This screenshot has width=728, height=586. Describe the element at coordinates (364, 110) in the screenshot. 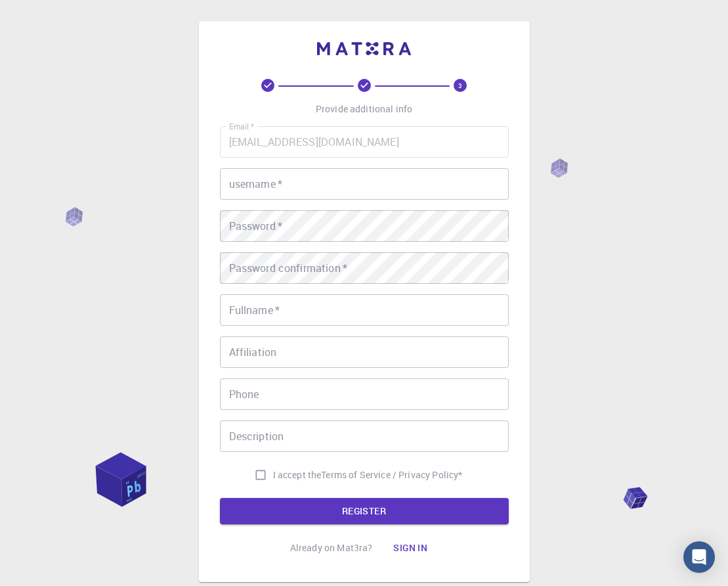

I see `p: Provide additional info` at that location.